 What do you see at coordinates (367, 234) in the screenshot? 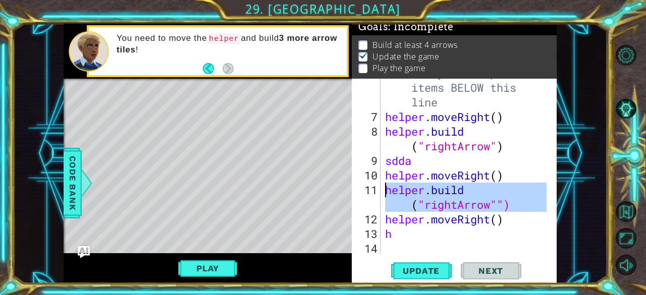
I see `div: 13` at bounding box center [367, 234].